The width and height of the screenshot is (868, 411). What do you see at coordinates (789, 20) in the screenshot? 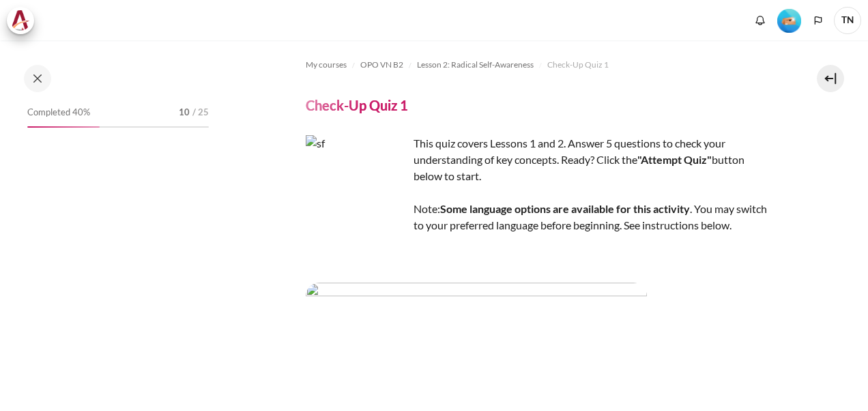
I see `div: Level #2` at bounding box center [789, 20].